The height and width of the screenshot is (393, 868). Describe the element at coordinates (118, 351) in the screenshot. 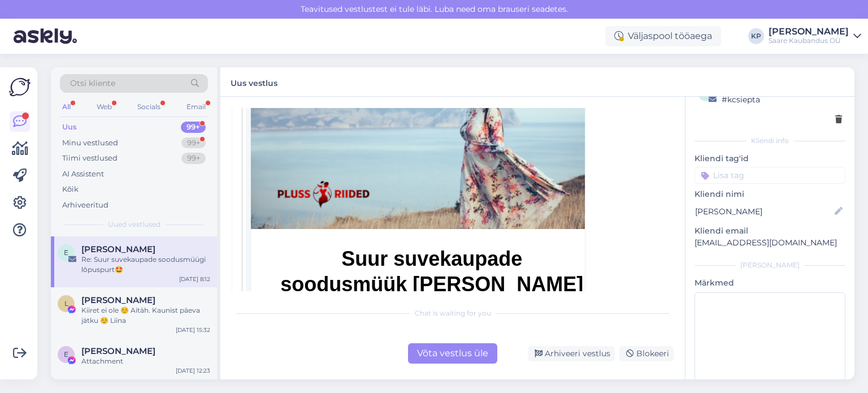

I see `span: Eve Veerva` at that location.